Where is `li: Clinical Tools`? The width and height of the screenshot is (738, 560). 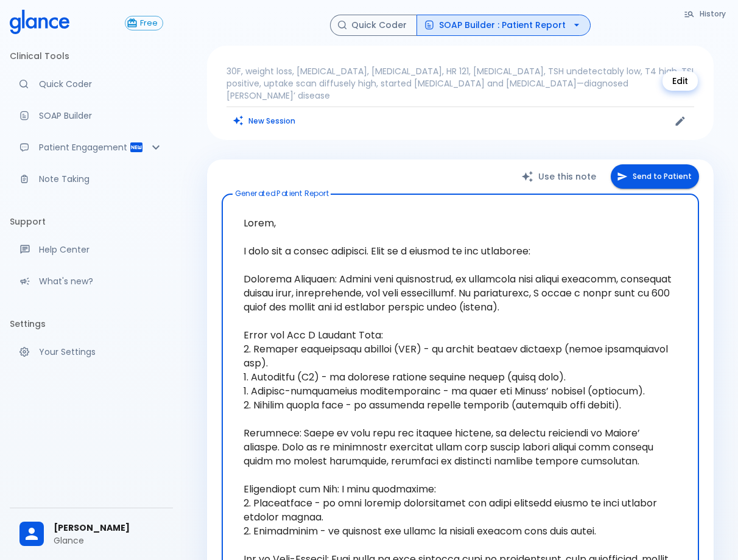
li: Clinical Tools is located at coordinates (91, 56).